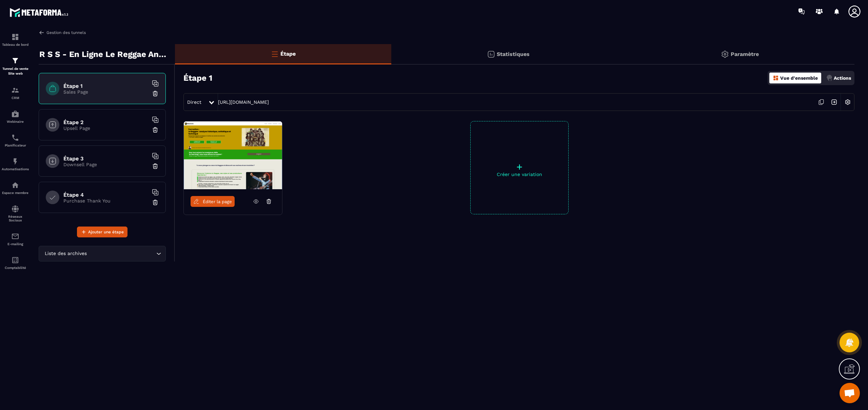 This screenshot has height=410, width=868. What do you see at coordinates (195, 102) in the screenshot?
I see `span: Direct` at bounding box center [195, 102].